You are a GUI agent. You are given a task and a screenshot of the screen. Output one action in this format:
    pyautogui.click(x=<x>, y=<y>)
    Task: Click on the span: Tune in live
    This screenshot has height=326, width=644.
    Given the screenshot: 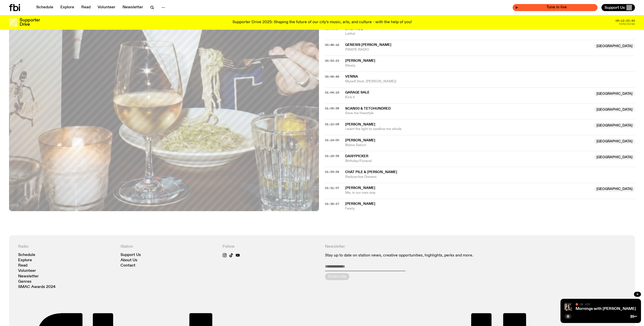 What is the action you would take?
    pyautogui.click(x=556, y=7)
    